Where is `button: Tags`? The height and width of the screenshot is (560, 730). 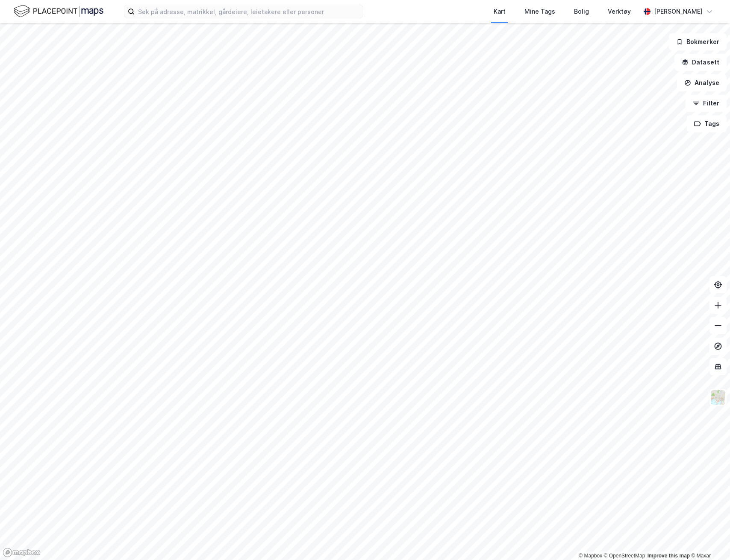
button: Tags is located at coordinates (706, 124).